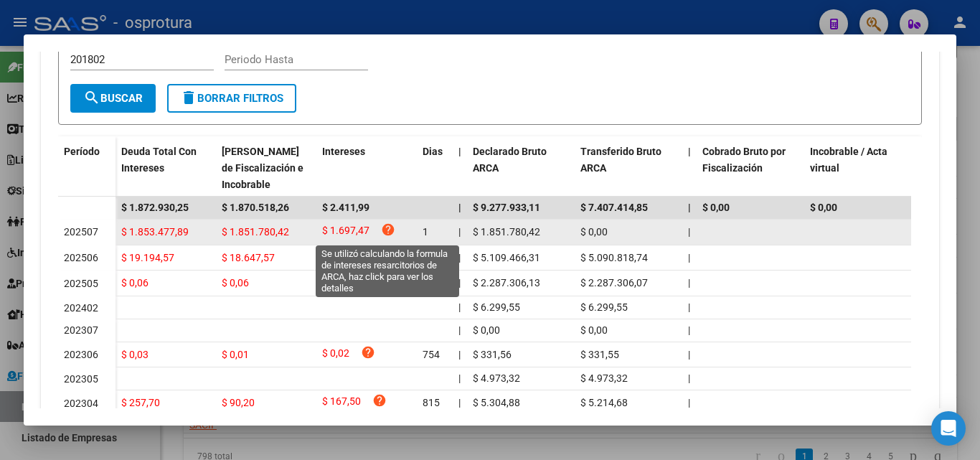 Image resolution: width=980 pixels, height=460 pixels. What do you see at coordinates (188, 97) in the screenshot?
I see `mat-icon: delete` at bounding box center [188, 97].